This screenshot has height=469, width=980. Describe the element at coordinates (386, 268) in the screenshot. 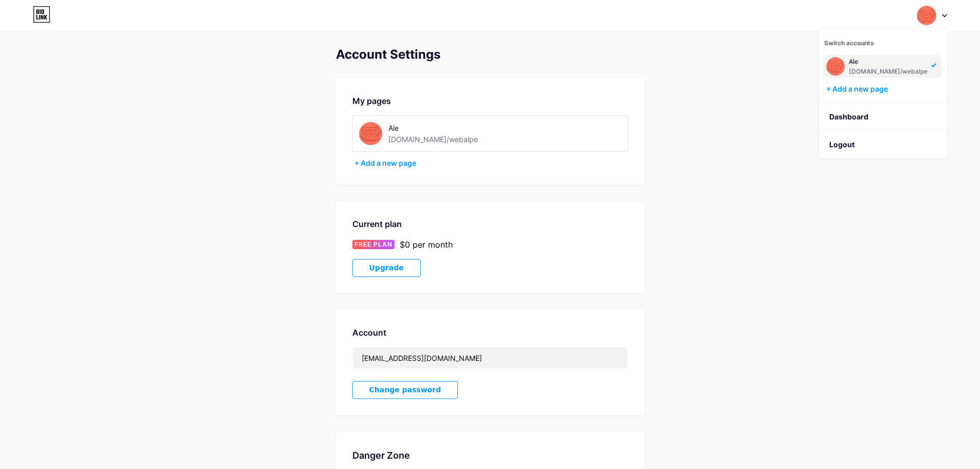

I see `span: Upgrade` at that location.